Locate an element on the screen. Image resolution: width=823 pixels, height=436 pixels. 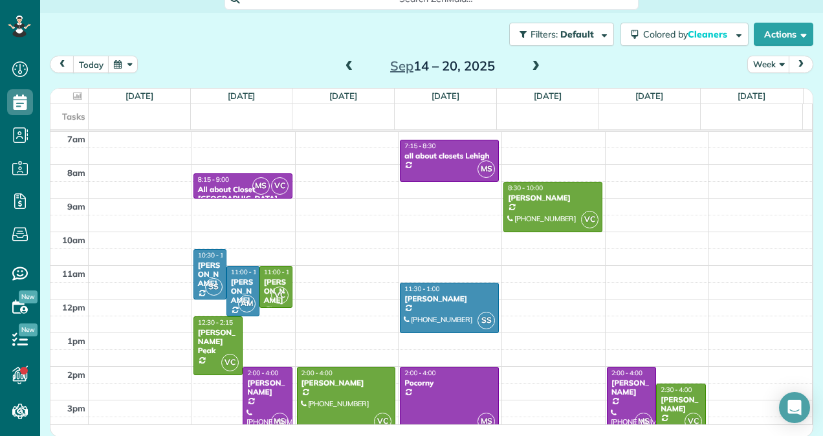
span: Filters: is located at coordinates (544, 34).